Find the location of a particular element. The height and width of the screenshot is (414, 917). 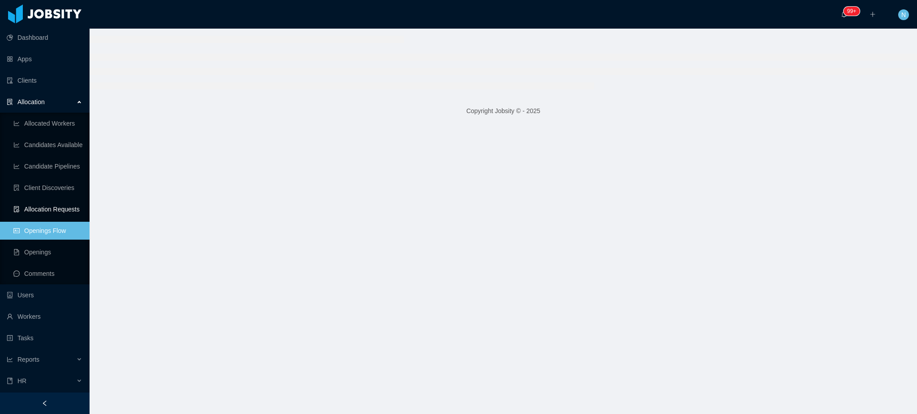

a: icon: idcardOpenings Flow is located at coordinates (48, 231).